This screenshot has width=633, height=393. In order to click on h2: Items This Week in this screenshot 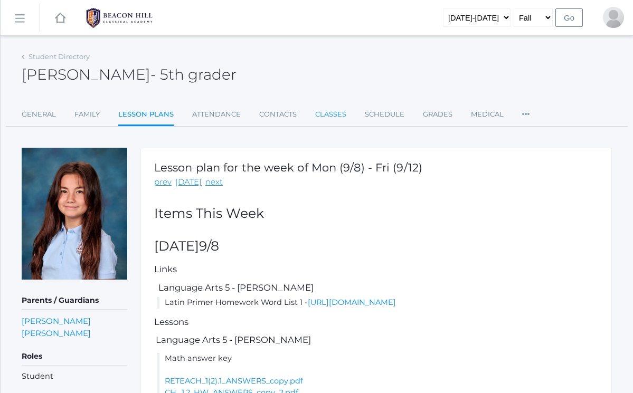, I will do `click(376, 214)`.